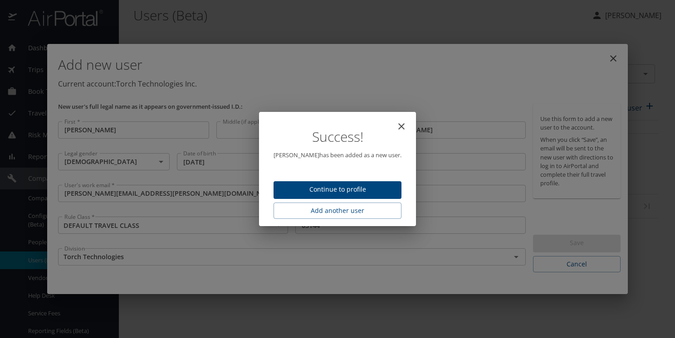  What do you see at coordinates (401, 126) in the screenshot?
I see `button: close` at bounding box center [401, 126].